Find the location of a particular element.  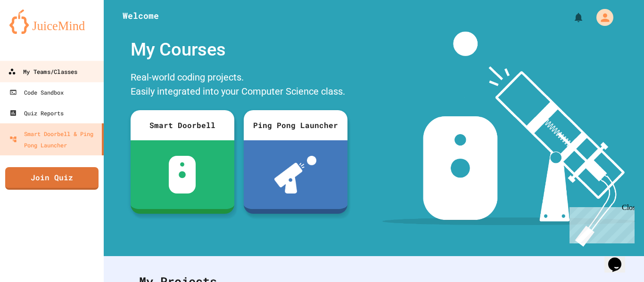

div: Smart Doorbell & Ping Pong Launcher is located at coordinates (54, 139).